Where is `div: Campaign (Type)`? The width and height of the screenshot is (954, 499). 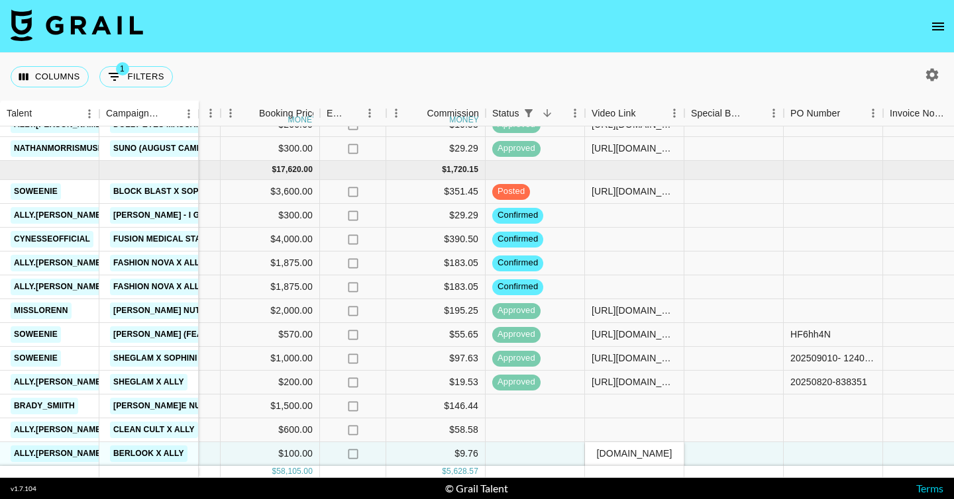 div: Campaign (Type) is located at coordinates (149, 113).